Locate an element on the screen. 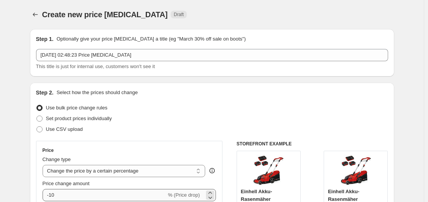 The height and width of the screenshot is (202, 428). button: Price change jobs is located at coordinates (35, 15).